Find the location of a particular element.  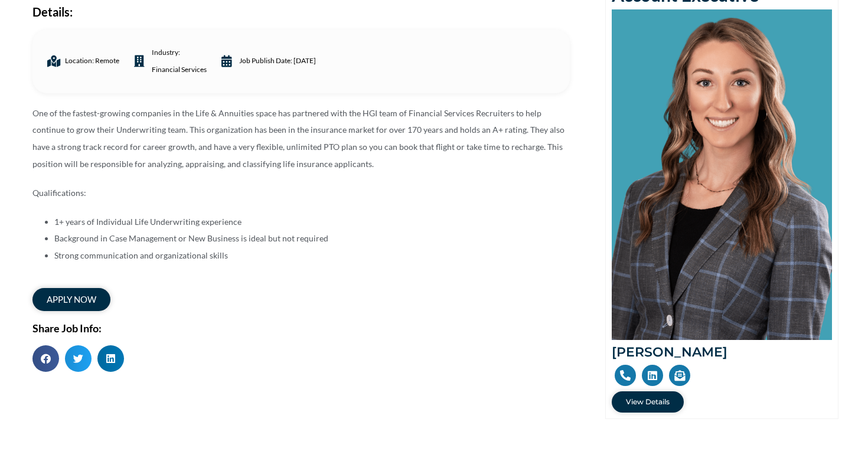

div: Share on facebook is located at coordinates (46, 358).